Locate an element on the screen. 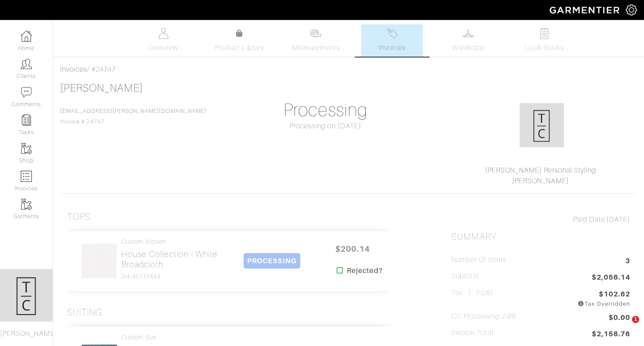 Image resolution: width=644 pixels, height=346 pixels. span: Measurements is located at coordinates (316, 47).